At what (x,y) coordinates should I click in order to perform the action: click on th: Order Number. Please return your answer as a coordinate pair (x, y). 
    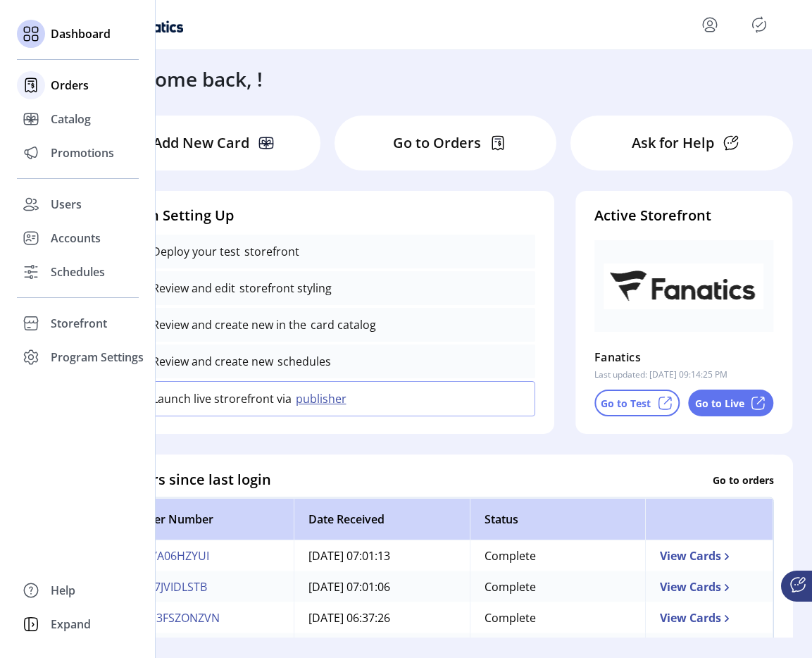
    Looking at the image, I should click on (206, 520).